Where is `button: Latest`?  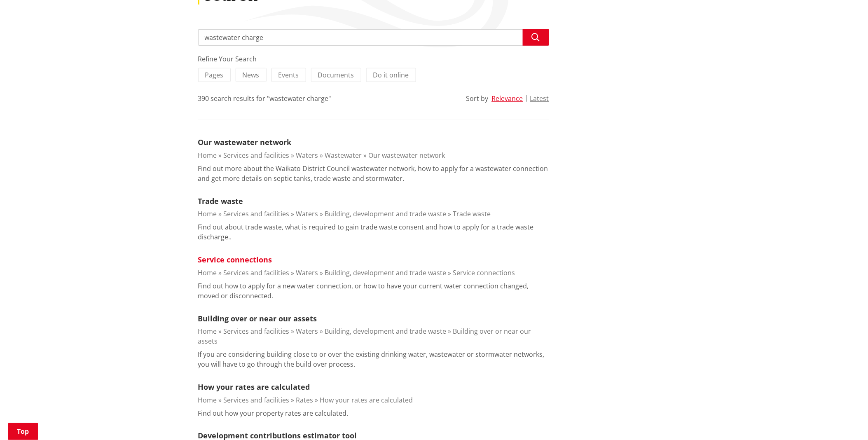 button: Latest is located at coordinates (540, 98).